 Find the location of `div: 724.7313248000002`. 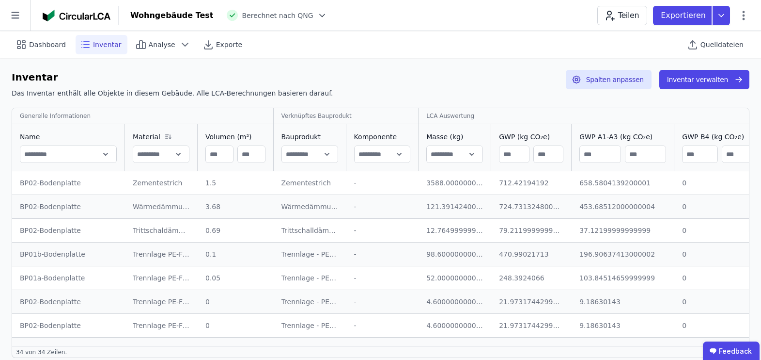

div: 724.7313248000002 is located at coordinates (532, 206).